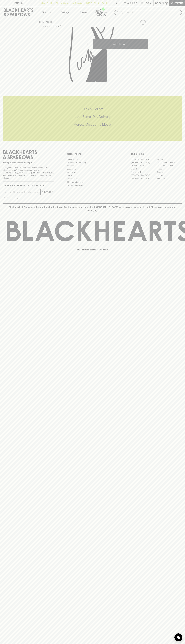 Image resolution: width=185 pixels, height=644 pixels. What do you see at coordinates (92, 209) in the screenshot?
I see `p: Blackhearts & Sparrows acknowledges the traditional Custodians of land throughout [GEOGRAPHIC_DAT...` at bounding box center [92, 209].